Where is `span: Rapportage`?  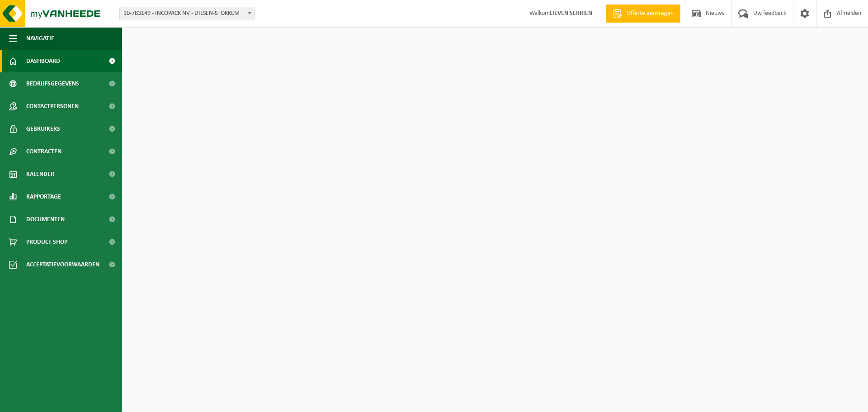
span: Rapportage is located at coordinates (43, 197).